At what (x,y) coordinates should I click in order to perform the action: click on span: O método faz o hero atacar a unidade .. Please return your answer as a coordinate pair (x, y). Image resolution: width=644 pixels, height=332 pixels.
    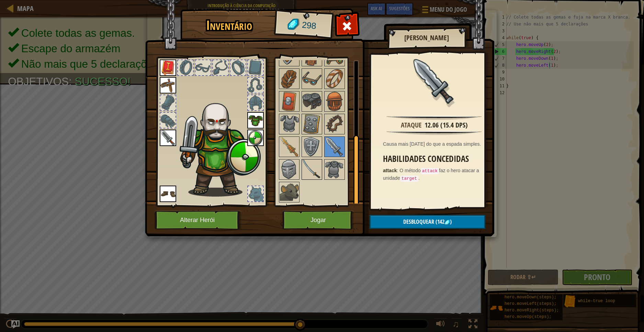
    Looking at the image, I should click on (432, 174).